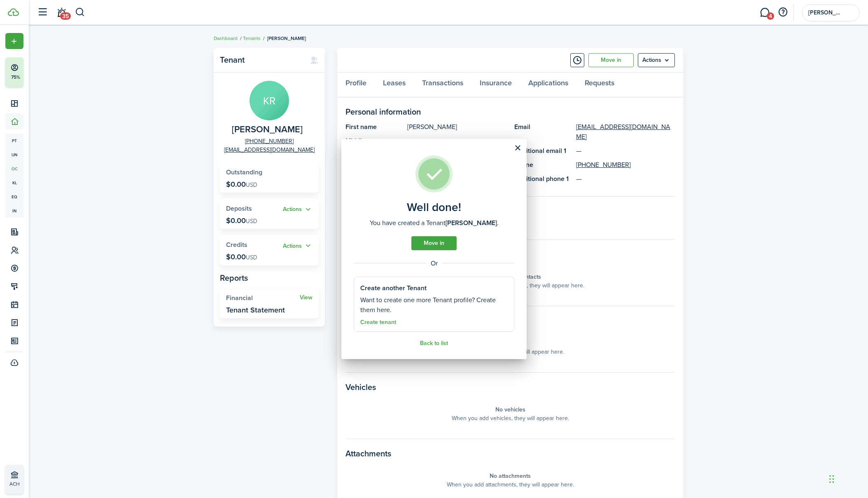 The height and width of the screenshot is (498, 868). Describe the element at coordinates (518, 148) in the screenshot. I see `button: Close modal` at that location.